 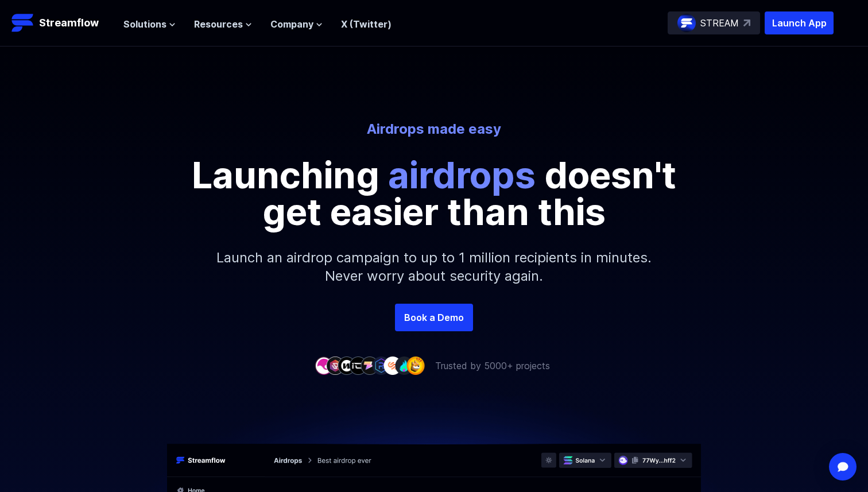 I want to click on span: Solutions, so click(x=145, y=25).